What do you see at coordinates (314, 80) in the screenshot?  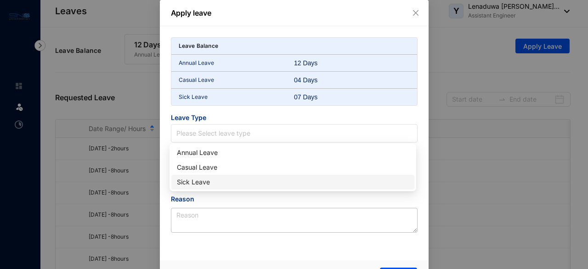 I see `div: 04 Days` at bounding box center [314, 80].